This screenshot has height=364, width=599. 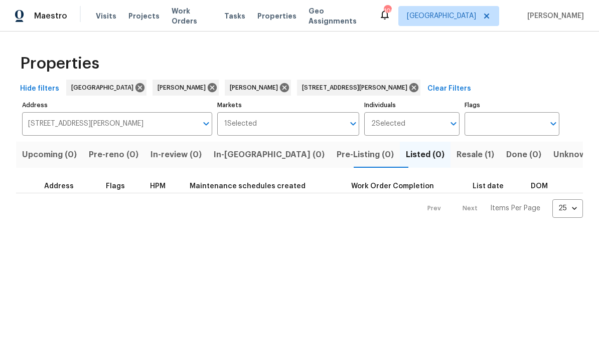 I want to click on span: 1 Selected, so click(x=240, y=124).